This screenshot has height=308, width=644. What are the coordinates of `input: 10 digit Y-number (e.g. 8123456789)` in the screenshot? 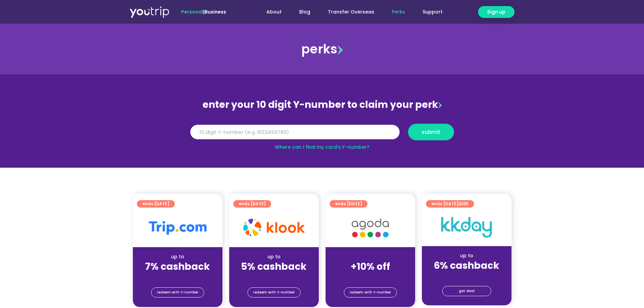 It's located at (295, 132).